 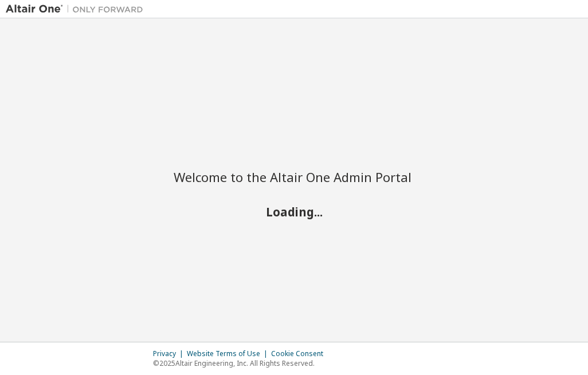 I want to click on h2: Loading..., so click(x=294, y=211).